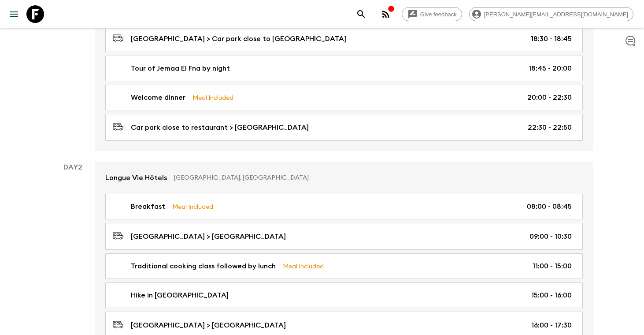  What do you see at coordinates (344, 68) in the screenshot?
I see `a: Tour of Jemaa El Fna by night18:45 - 20:00` at bounding box center [344, 68].